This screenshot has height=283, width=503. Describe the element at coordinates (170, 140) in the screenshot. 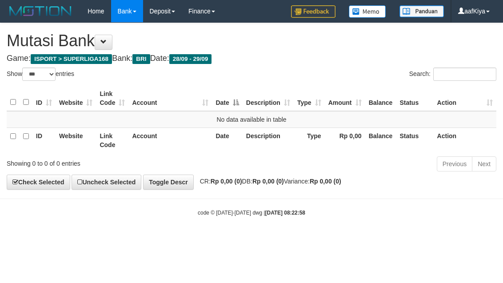

I see `th: Account` at that location.